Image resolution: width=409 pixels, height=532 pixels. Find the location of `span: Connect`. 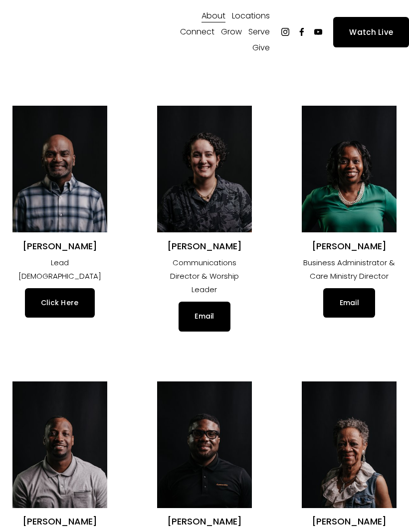

span: Connect is located at coordinates (197, 32).